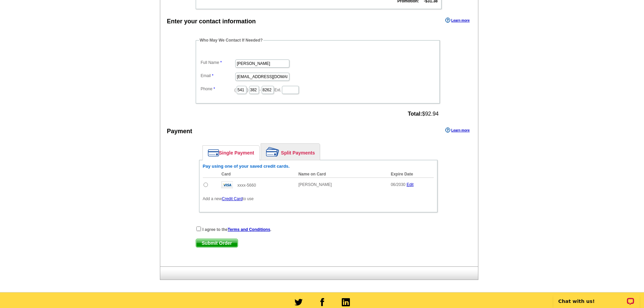  What do you see at coordinates (217, 243) in the screenshot?
I see `span: Submit Order` at bounding box center [217, 243].